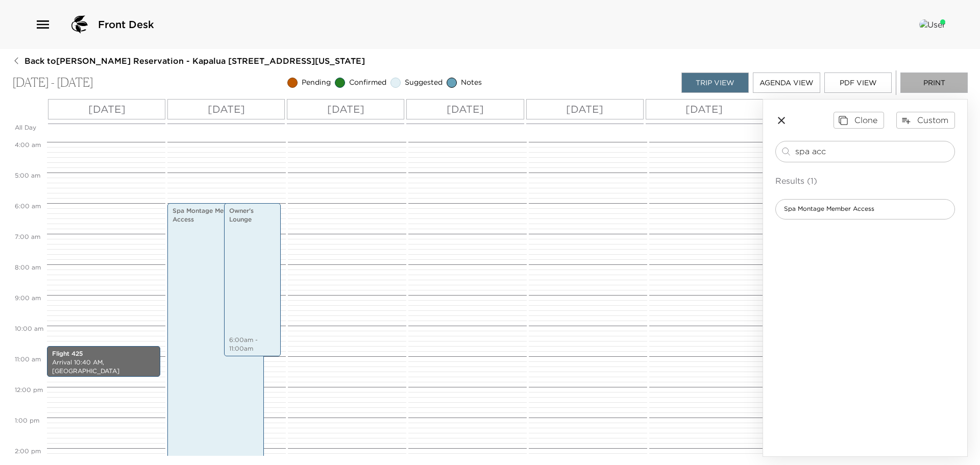 The height and width of the screenshot is (465, 980). Describe the element at coordinates (252, 216) in the screenshot. I see `p: Owner's Lounge` at that location.